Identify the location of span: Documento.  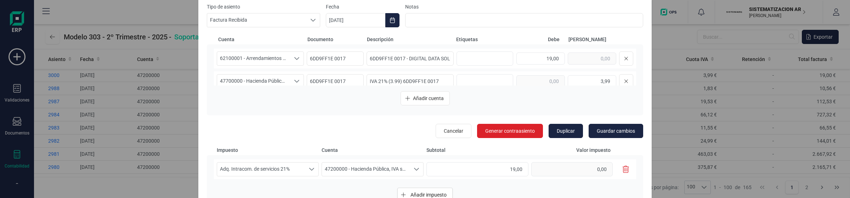
(336, 39).